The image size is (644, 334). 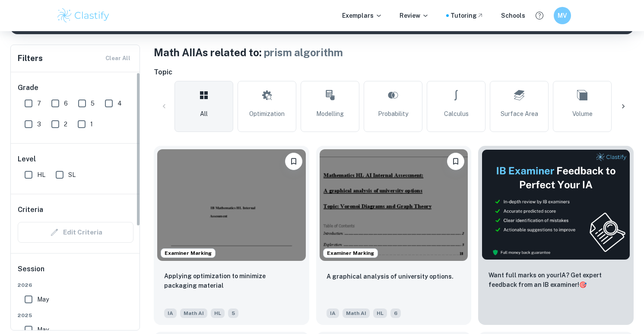 What do you see at coordinates (562, 16) in the screenshot?
I see `h6: MV` at bounding box center [562, 16].